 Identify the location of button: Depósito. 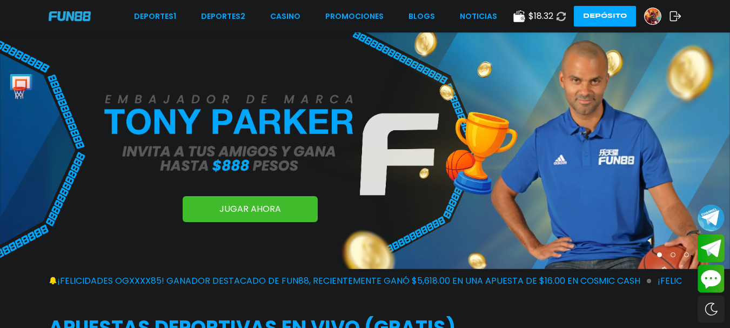
(605, 16).